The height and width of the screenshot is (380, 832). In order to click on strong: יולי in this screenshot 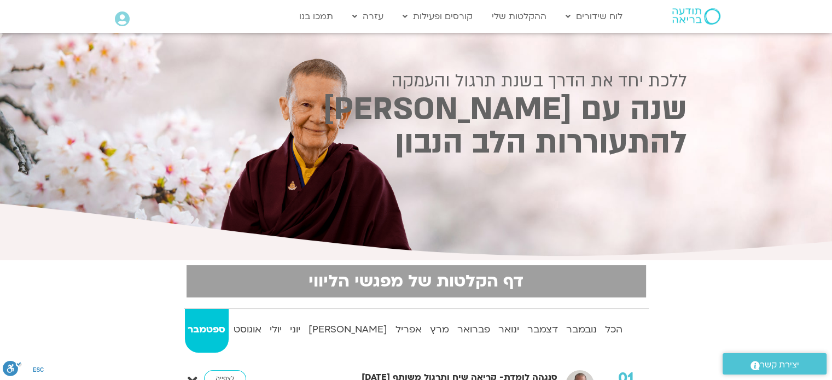, I will do `click(276, 330)`.